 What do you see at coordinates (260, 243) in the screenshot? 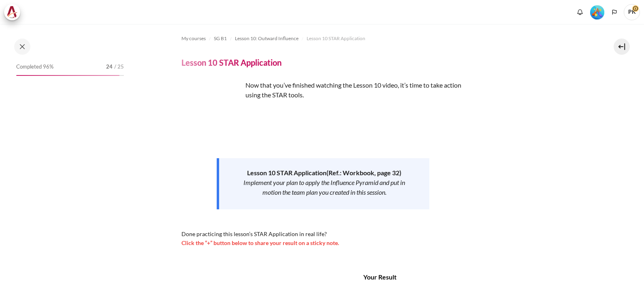
I see `span: Click the “+” button below to share your result on a sticky note.` at bounding box center [260, 243].